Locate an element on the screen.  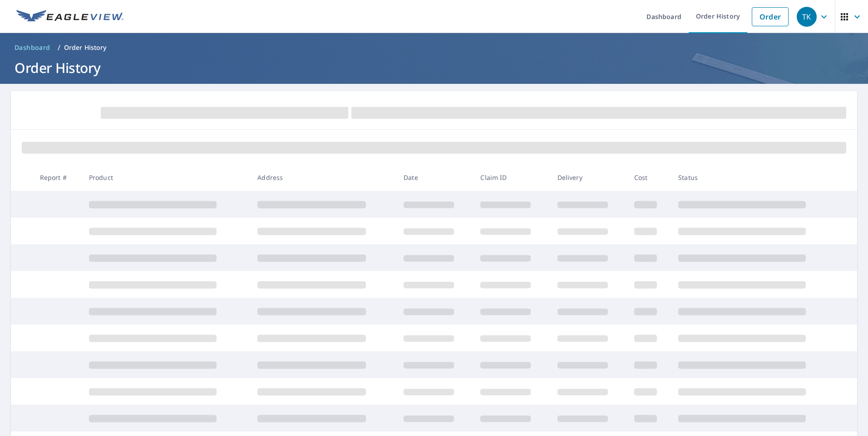
th: Status is located at coordinates (755, 177).